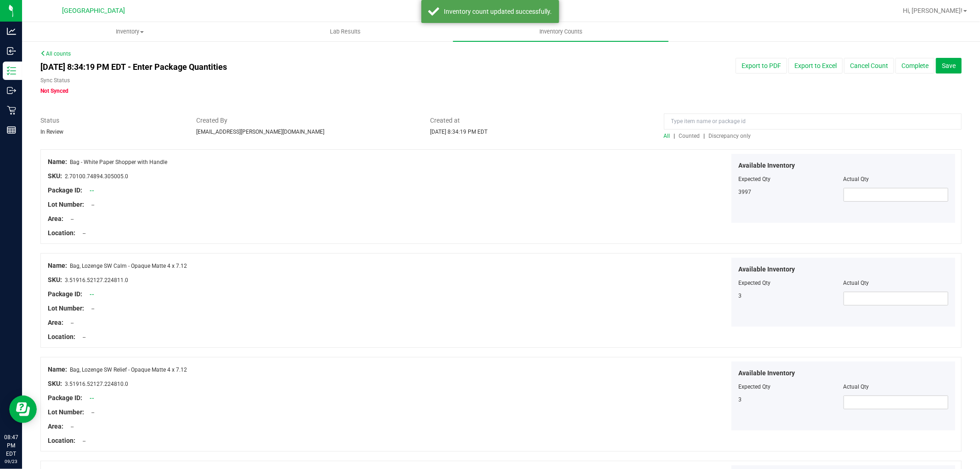  What do you see at coordinates (498, 12) in the screenshot?
I see `div: Inventory count updated successfully.` at bounding box center [498, 12].